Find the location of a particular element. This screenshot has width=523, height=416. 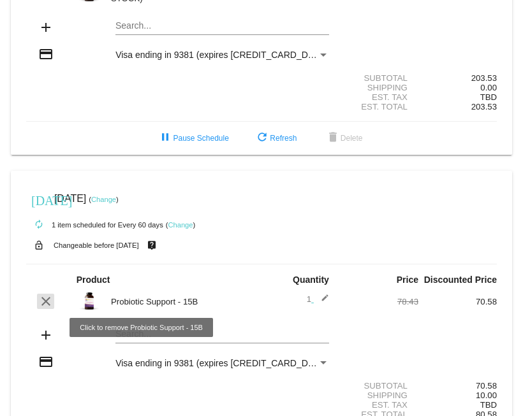

span: 10.00 is located at coordinates (486, 395).